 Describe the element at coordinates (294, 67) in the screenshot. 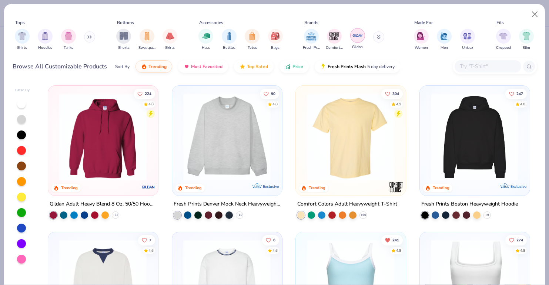

I see `button: Price` at that location.